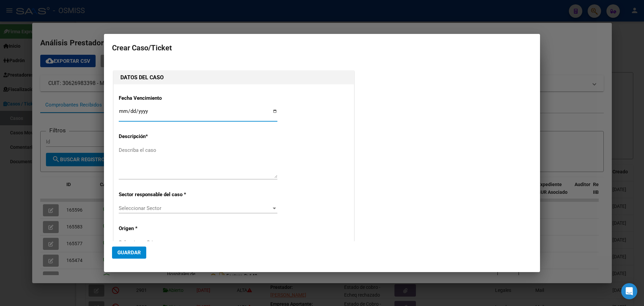 This screenshot has width=644, height=306. Describe the element at coordinates (153, 229) in the screenshot. I see `p: Origen *` at that location.